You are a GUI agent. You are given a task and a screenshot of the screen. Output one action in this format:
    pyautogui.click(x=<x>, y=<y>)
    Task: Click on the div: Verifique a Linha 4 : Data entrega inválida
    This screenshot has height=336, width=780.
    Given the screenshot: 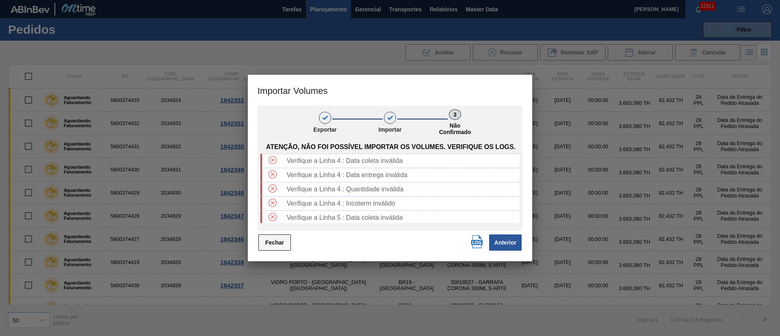 What is the action you would take?
    pyautogui.click(x=401, y=175)
    